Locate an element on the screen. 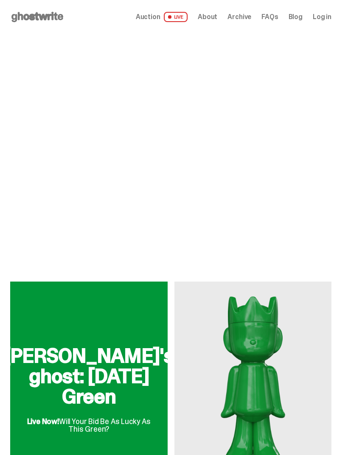 This screenshot has width=348, height=455. span: Auction is located at coordinates (148, 17).